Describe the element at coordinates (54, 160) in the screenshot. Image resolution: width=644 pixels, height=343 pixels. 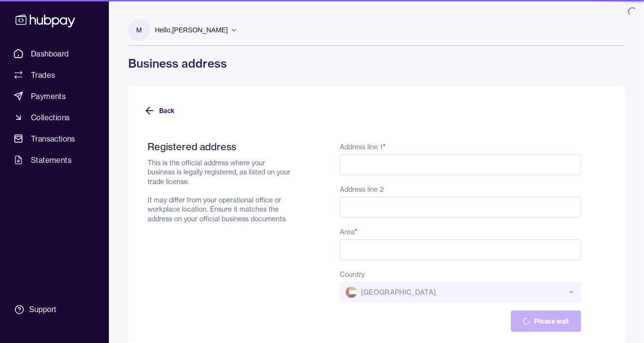
I see `a: Statements` at that location.